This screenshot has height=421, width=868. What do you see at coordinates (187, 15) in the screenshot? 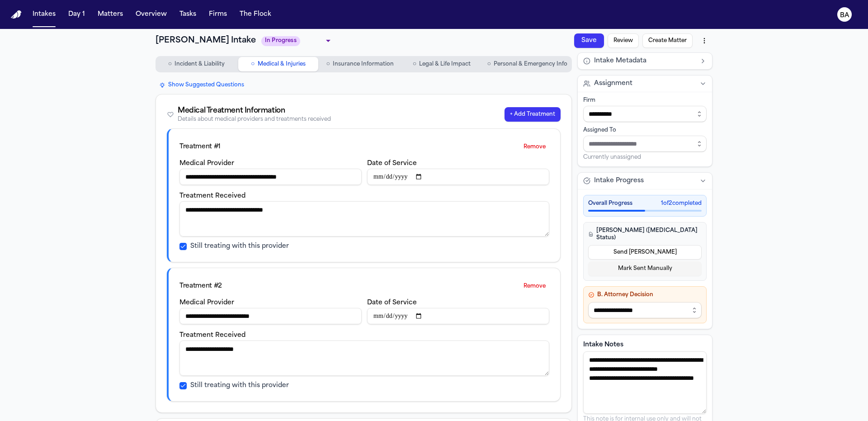
I see `a: Tasks` at bounding box center [187, 15].